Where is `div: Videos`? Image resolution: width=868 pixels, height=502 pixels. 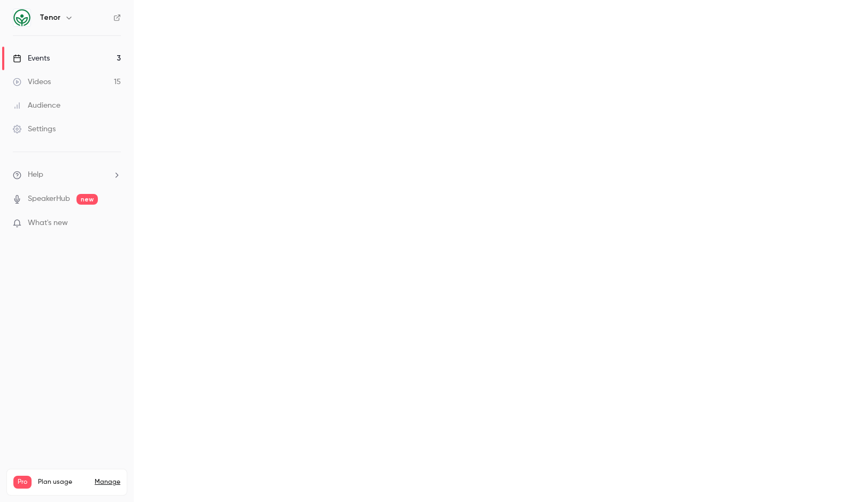 div: Videos is located at coordinates (31, 82).